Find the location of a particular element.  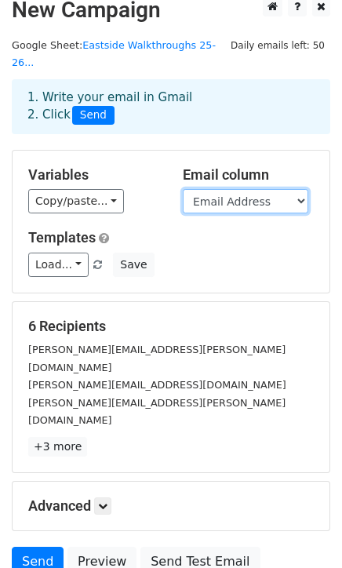

h5: Variables is located at coordinates (93, 175).